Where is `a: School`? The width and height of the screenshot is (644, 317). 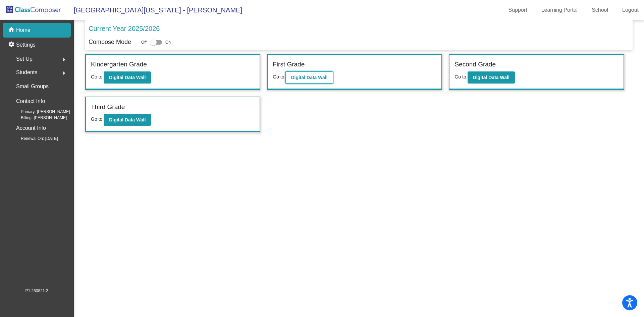 a: School is located at coordinates (600, 10).